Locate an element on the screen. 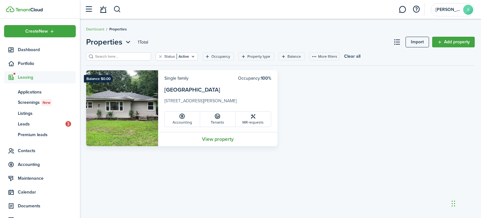  button: Clear all is located at coordinates (352, 56).